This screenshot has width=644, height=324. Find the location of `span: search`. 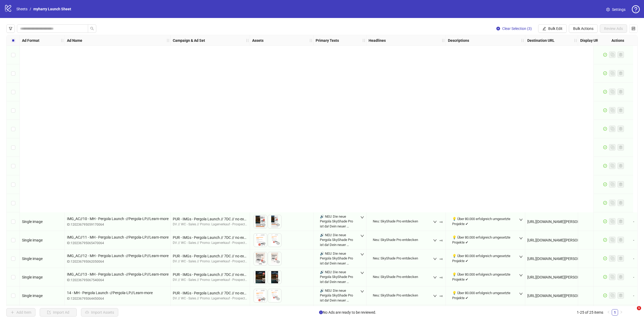

span: search is located at coordinates (92, 28).